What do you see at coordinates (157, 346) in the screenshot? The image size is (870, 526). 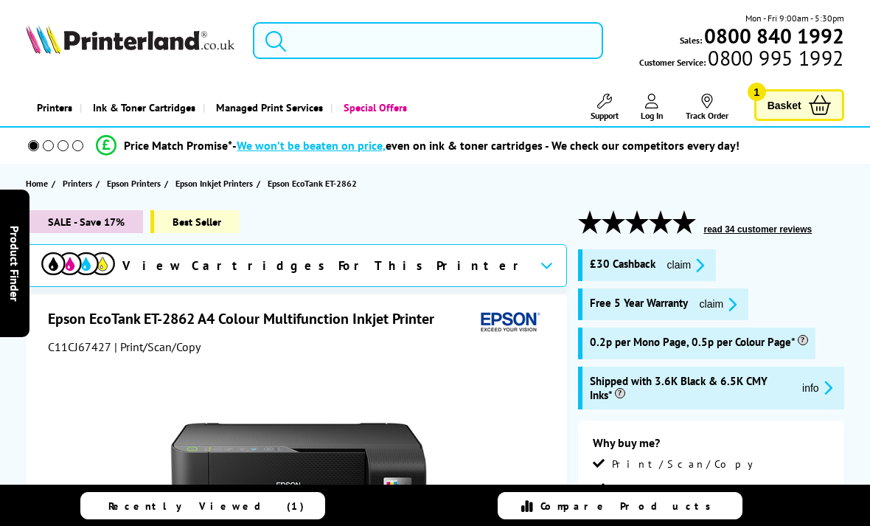 I see `span: | Print/Scan/Copy` at bounding box center [157, 346].